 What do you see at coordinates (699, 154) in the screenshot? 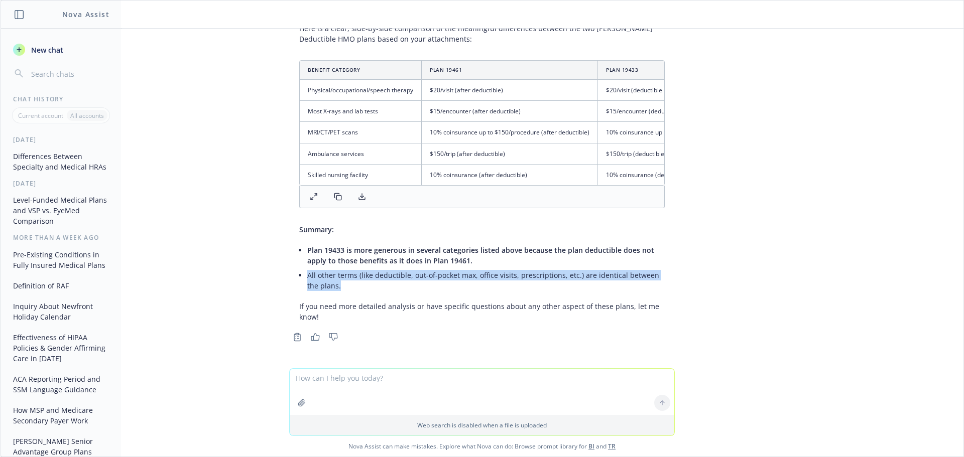
I see `td: $150/trip (deductible does not apply)` at bounding box center [699, 154].